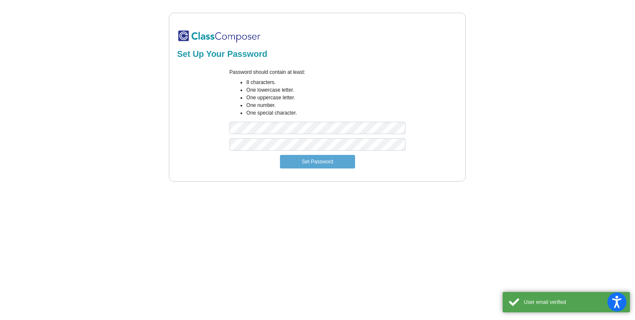  Describe the element at coordinates (326, 98) in the screenshot. I see `li: One uppercase letter.` at that location.